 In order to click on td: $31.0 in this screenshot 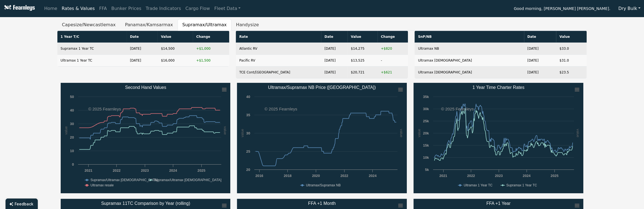, I will do `click(571, 60)`.